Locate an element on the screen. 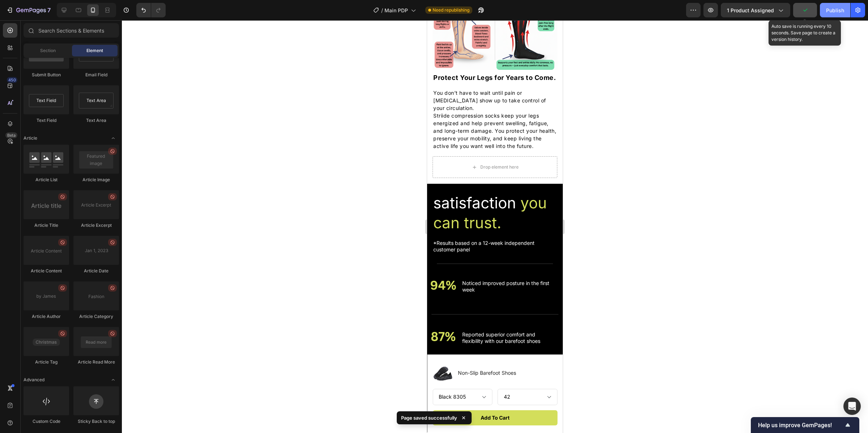  div: Text Field is located at coordinates (47, 121).